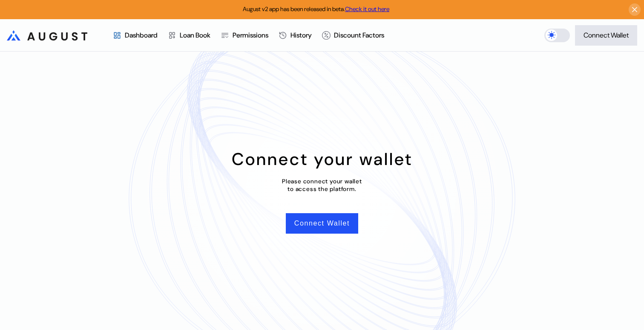  Describe the element at coordinates (322, 185) in the screenshot. I see `div: Please connect your wallet to access the platform.` at that location.